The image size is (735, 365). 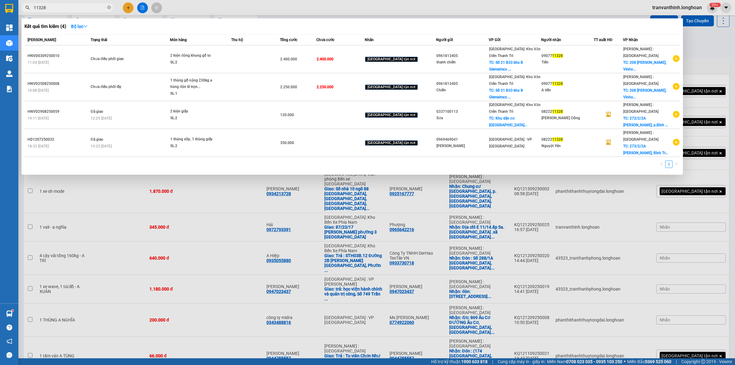 What do you see at coordinates (463, 118) in the screenshot?
I see `div: Sứa` at bounding box center [463, 118].